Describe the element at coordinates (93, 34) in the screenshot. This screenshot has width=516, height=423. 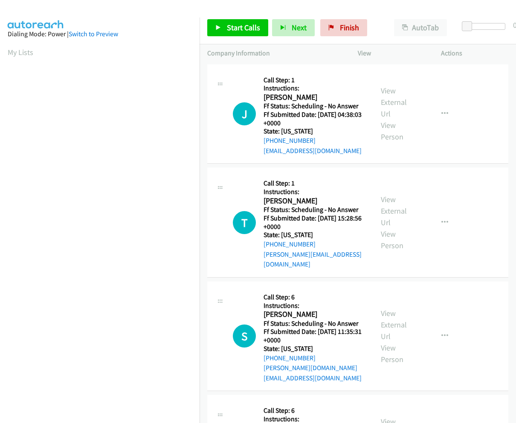
I see `a: Switch to Preview` at that location.